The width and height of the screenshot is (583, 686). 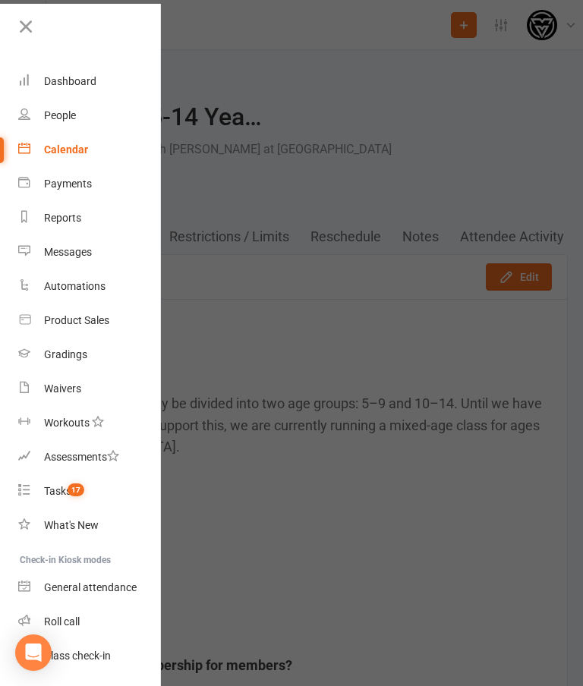 What do you see at coordinates (90, 588) in the screenshot?
I see `div: General attendance` at bounding box center [90, 588].